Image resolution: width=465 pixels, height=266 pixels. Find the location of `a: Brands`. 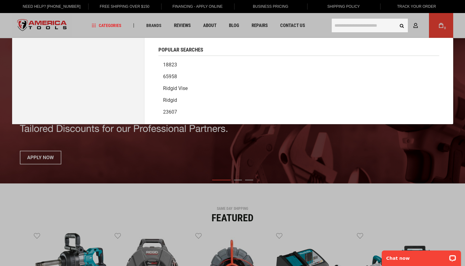

a: Brands is located at coordinates (154, 25).